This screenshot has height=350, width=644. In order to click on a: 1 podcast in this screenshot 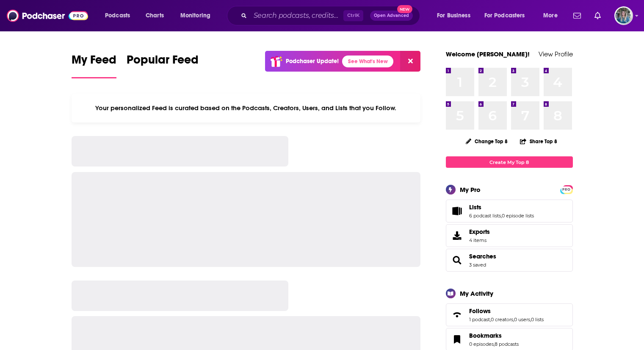, I will do `click(479, 319)`.